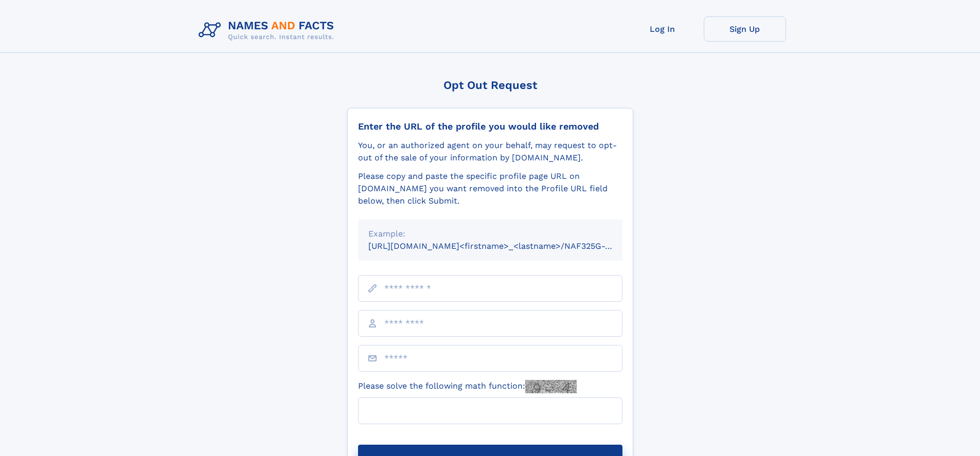 The width and height of the screenshot is (980, 456). What do you see at coordinates (662, 29) in the screenshot?
I see `a: Log In` at bounding box center [662, 29].